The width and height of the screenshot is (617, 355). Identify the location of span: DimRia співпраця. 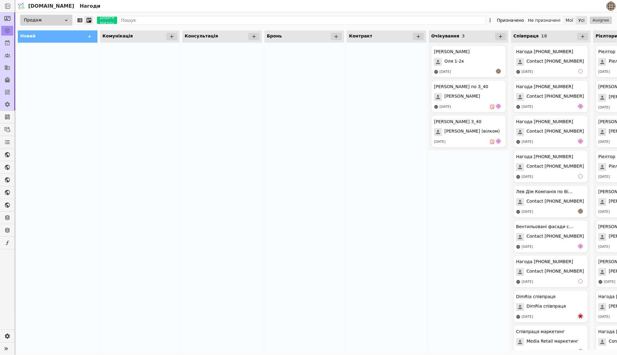
(546, 307).